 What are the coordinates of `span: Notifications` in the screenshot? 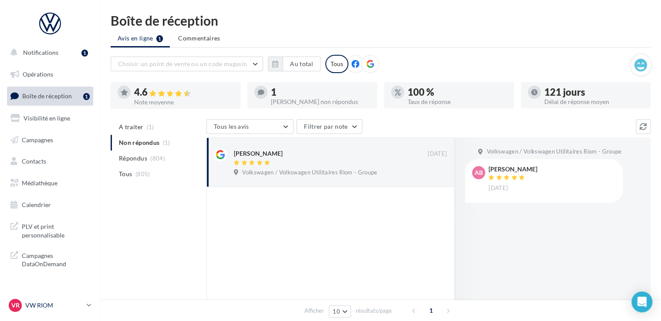 It's located at (40, 52).